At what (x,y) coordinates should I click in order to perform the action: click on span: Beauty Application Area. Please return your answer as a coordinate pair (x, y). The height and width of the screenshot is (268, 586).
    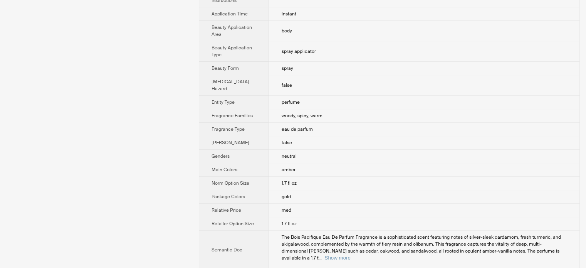
    Looking at the image, I should click on (231, 31).